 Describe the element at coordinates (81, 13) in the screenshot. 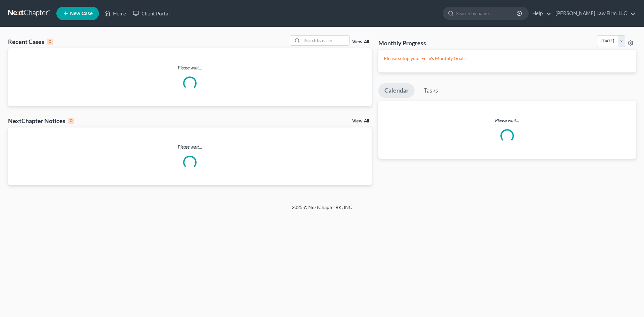

I see `span: New Case` at that location.